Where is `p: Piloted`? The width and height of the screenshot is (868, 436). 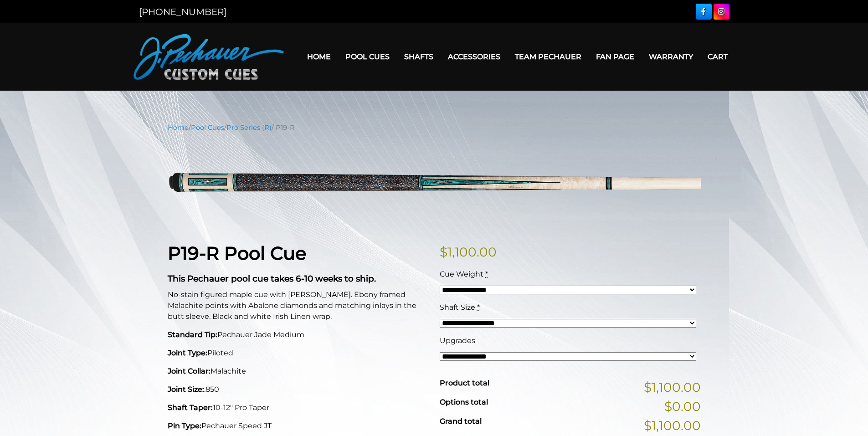
p: Piloted is located at coordinates (298, 353).